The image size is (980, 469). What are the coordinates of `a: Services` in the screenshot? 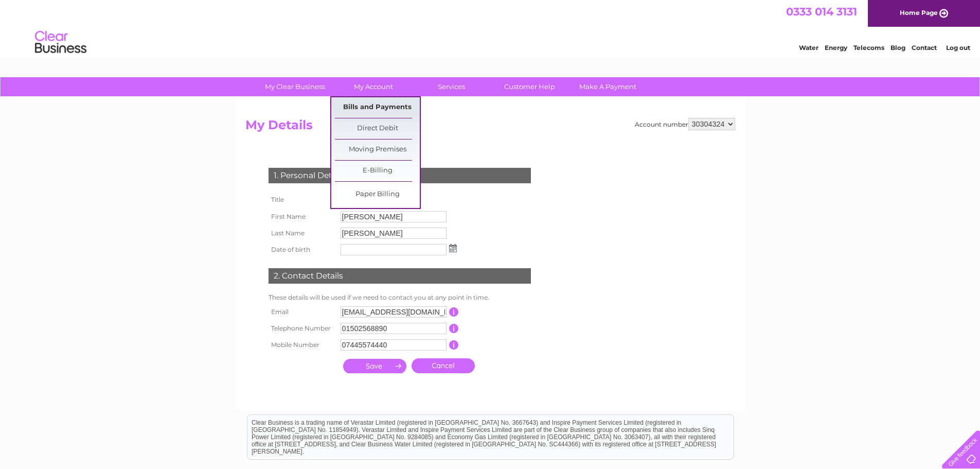 It's located at (451, 87).